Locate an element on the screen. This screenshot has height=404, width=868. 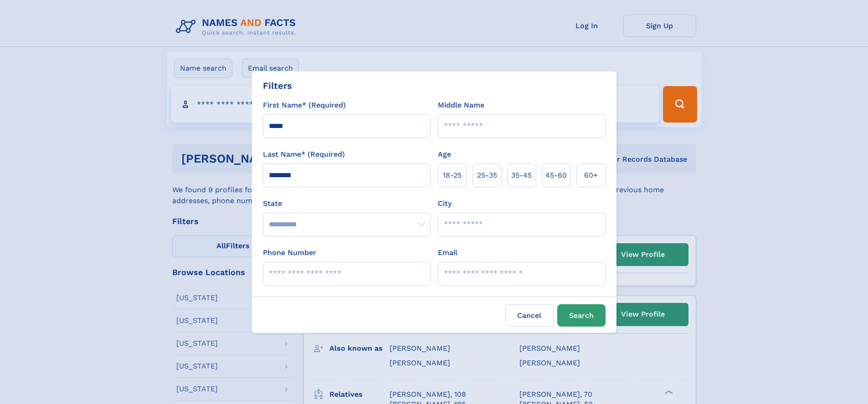
label: Email is located at coordinates (447, 252).